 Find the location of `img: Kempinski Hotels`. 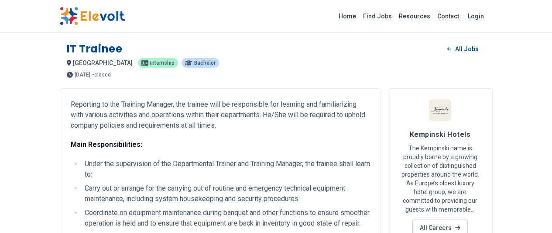

img: Kempinski Hotels is located at coordinates (441, 110).